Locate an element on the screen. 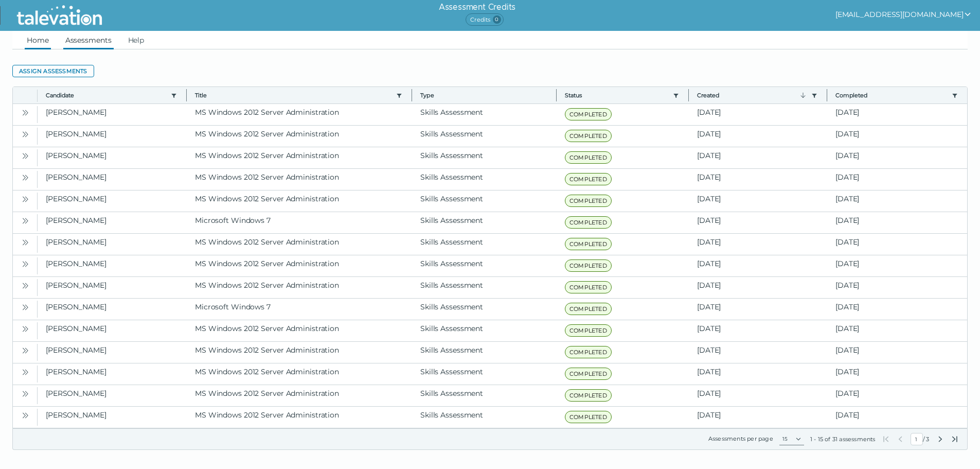  button: Completed is located at coordinates (892, 95).